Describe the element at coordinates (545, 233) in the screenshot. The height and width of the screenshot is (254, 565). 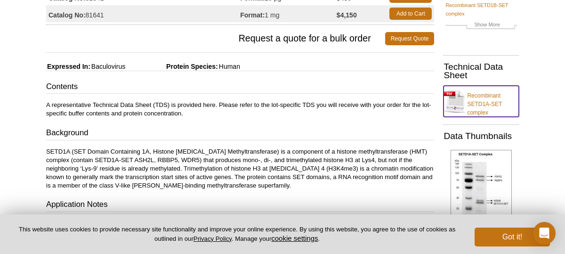
I see `div: Open Intercom Messenger` at that location.